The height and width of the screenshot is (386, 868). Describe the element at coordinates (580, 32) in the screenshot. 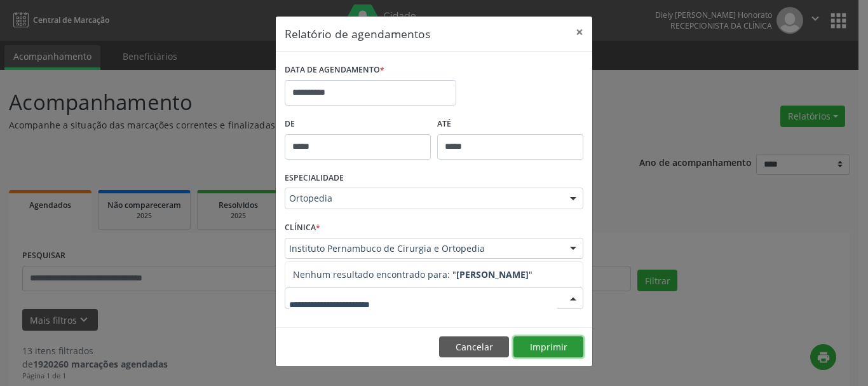

I see `button: Close` at that location.